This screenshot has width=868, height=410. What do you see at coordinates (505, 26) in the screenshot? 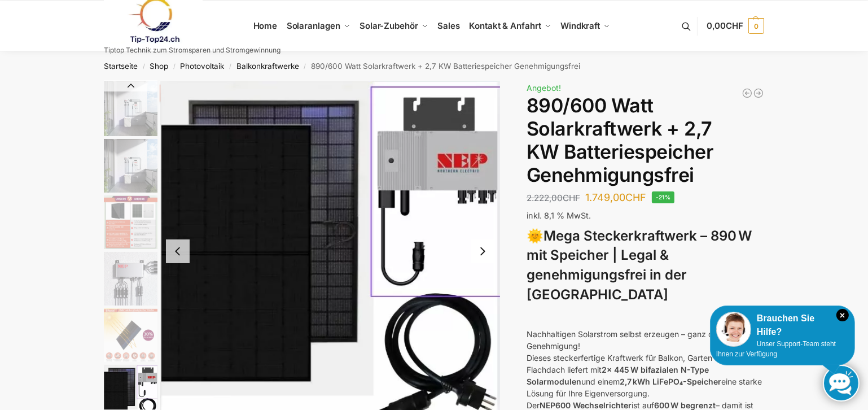
I see `span: Kontakt & Anfahrt` at bounding box center [505, 26].